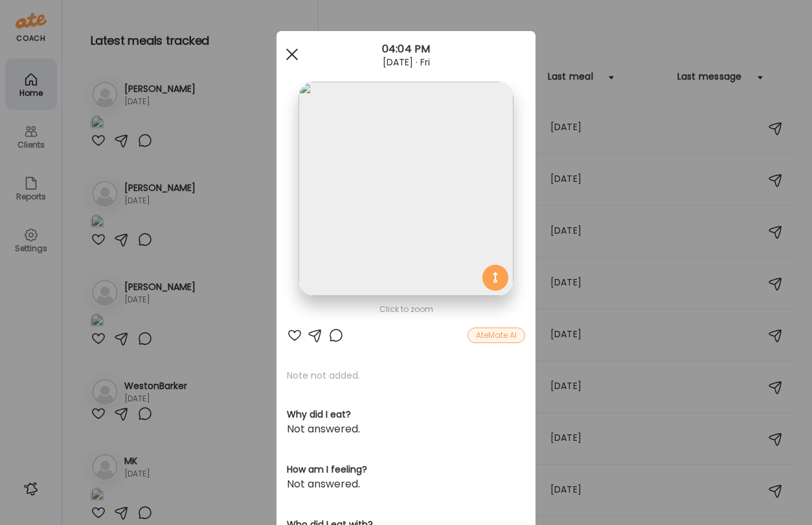  I want to click on div: Click to zoom, so click(406, 310).